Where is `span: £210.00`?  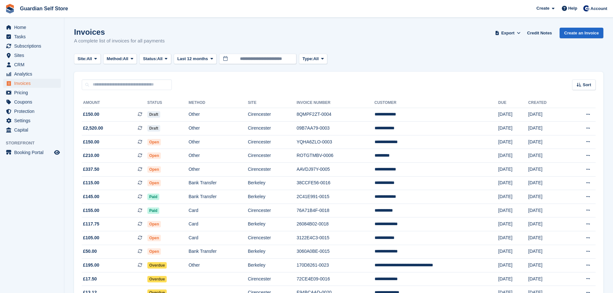
span: £210.00 is located at coordinates (91, 156).